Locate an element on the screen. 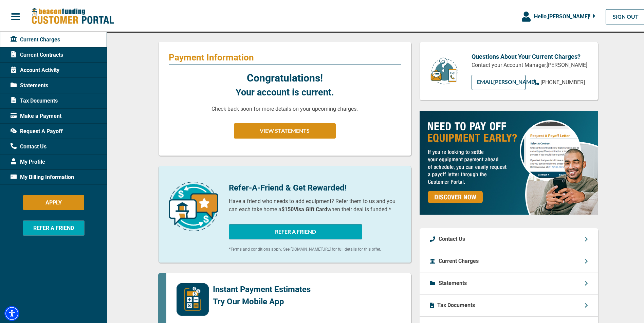  span: Contact Us is located at coordinates (28, 145).